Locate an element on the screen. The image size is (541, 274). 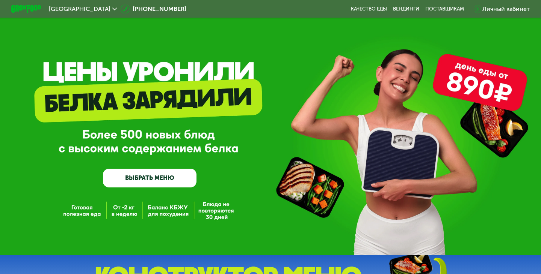
div: Личный кабинет is located at coordinates (506, 9).